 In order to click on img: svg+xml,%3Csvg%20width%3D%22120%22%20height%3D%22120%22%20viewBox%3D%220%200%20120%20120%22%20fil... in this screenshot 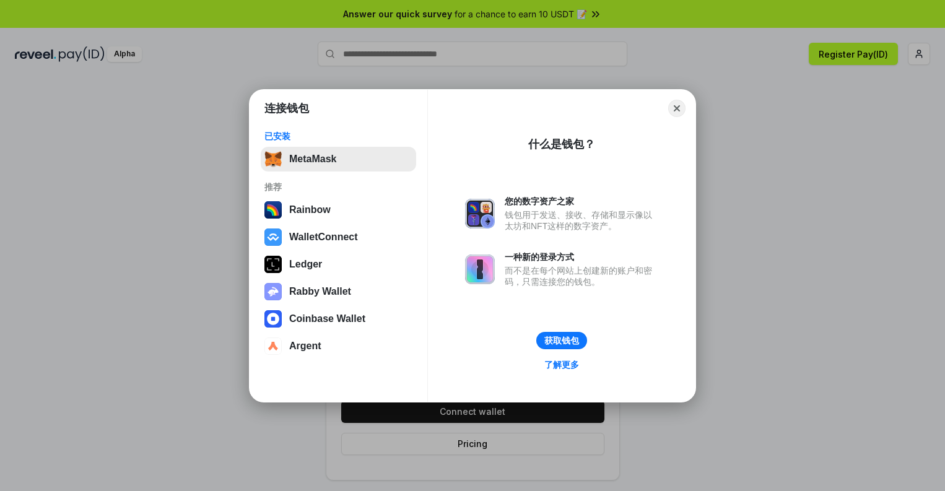, I will do `click(273, 210)`.